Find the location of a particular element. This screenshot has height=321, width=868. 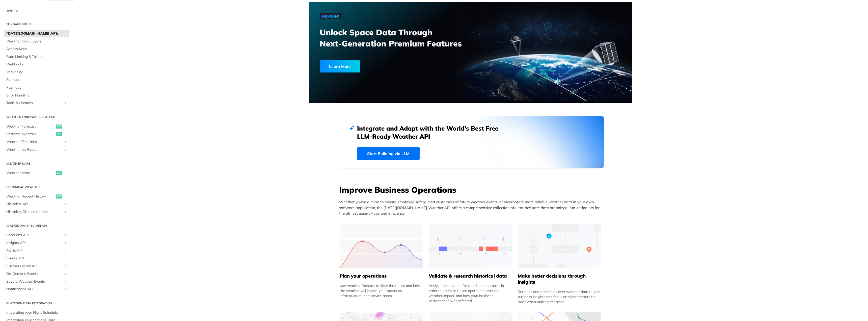

button: Show subpages for Alerts API is located at coordinates (66, 250).